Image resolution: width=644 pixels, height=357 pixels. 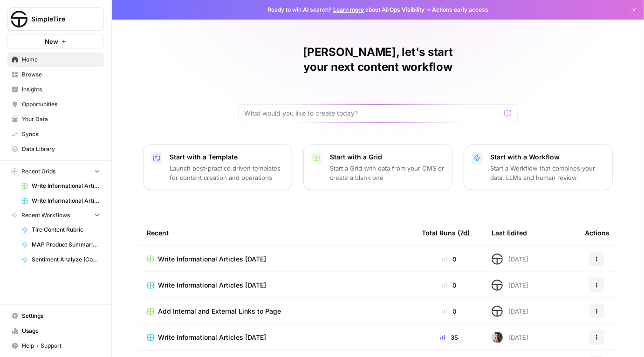 What do you see at coordinates (55, 135) in the screenshot?
I see `a: Syncs` at bounding box center [55, 135].